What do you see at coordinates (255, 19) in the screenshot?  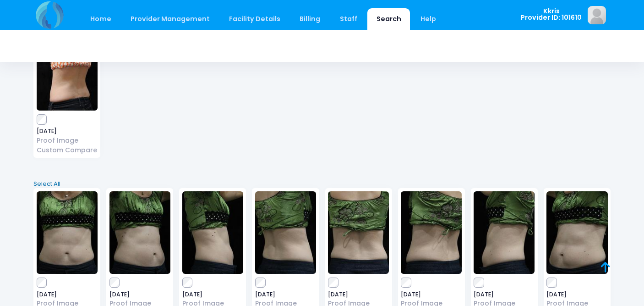 I see `a: Facility Details` at bounding box center [255, 19].